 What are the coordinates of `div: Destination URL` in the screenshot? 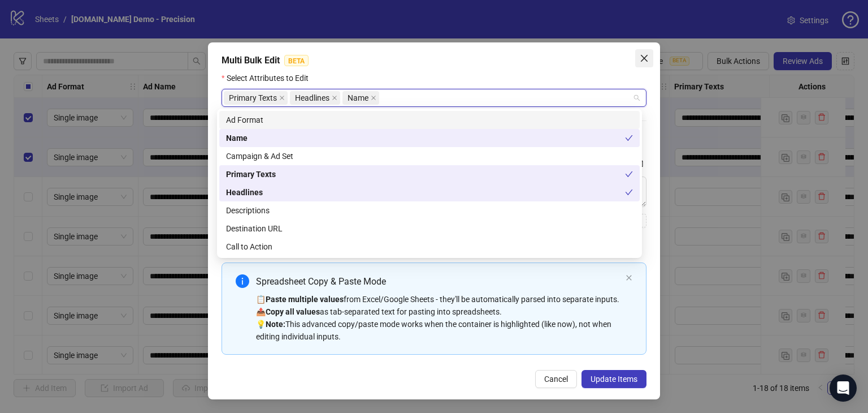 It's located at (430, 229).